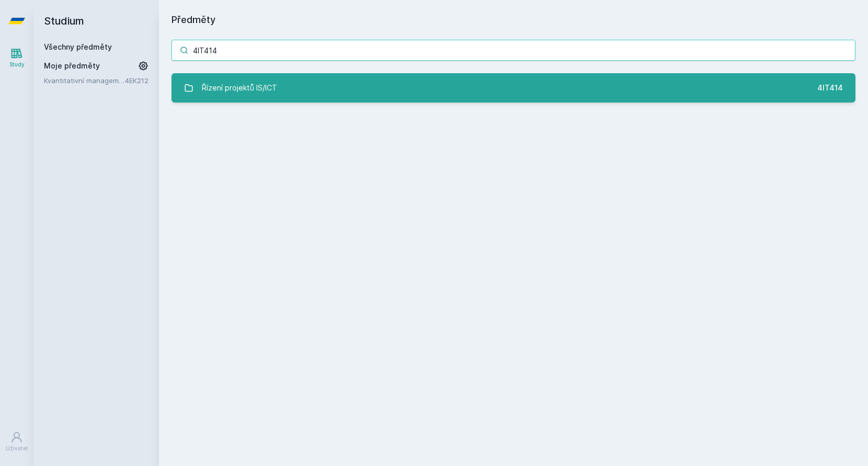 The height and width of the screenshot is (466, 868). What do you see at coordinates (17, 57) in the screenshot?
I see `a: Study` at bounding box center [17, 57].